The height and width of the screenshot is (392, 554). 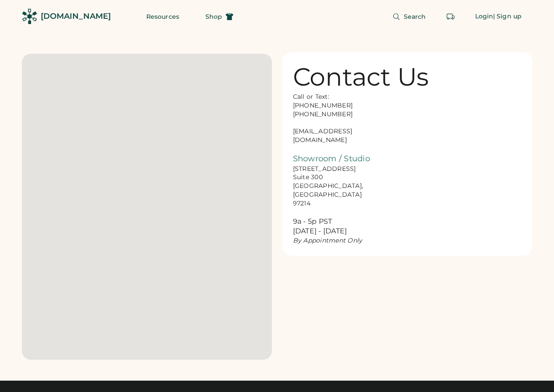 What do you see at coordinates (450, 16) in the screenshot?
I see `button: Retrieve an order` at bounding box center [450, 16].